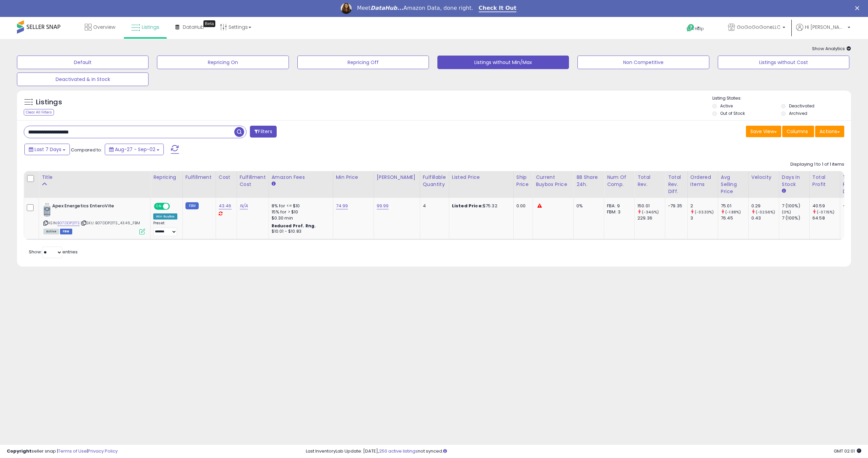  I want to click on img: Profile image for Georgie, so click(346, 9).